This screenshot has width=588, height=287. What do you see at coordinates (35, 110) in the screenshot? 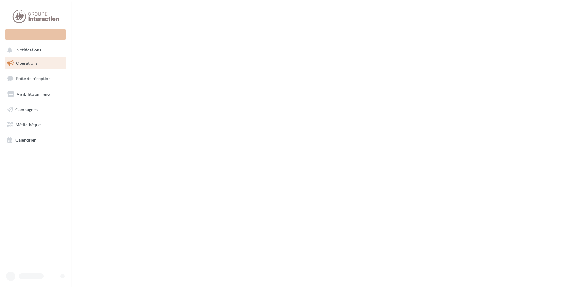
I see `a: Campagnes` at bounding box center [35, 110].